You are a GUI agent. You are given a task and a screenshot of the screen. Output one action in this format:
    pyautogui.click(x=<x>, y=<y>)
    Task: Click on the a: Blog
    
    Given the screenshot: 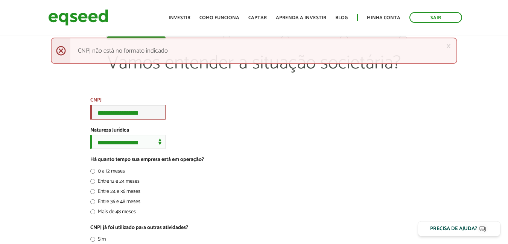 What is the action you would take?
    pyautogui.click(x=341, y=18)
    